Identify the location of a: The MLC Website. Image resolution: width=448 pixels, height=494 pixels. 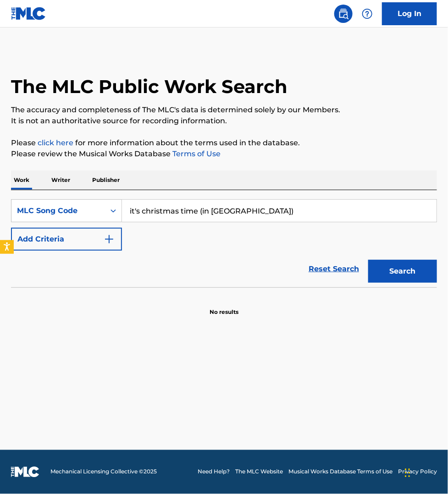
(259, 472).